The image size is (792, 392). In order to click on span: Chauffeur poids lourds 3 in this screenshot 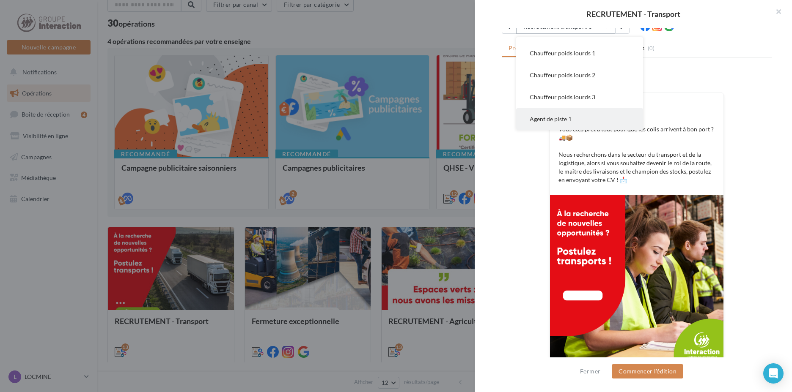, I will do `click(562, 97)`.